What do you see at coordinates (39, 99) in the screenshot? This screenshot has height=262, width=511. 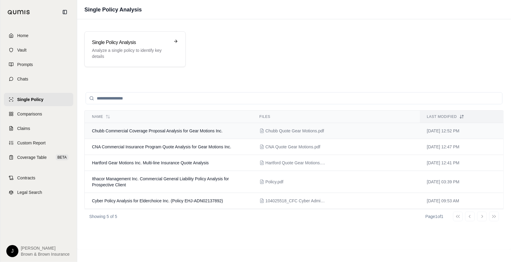 I see `a: Single Policy` at bounding box center [39, 99].